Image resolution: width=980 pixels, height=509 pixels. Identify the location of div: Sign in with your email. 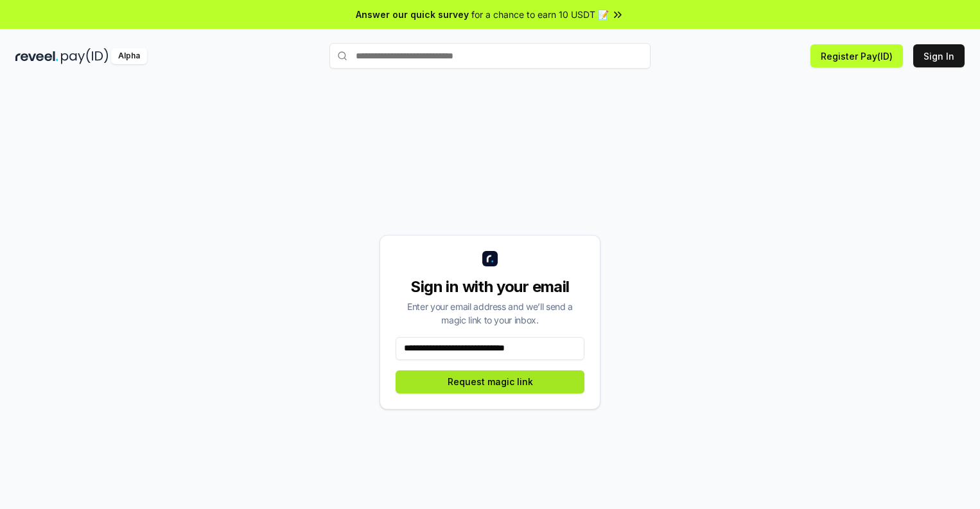
(490, 287).